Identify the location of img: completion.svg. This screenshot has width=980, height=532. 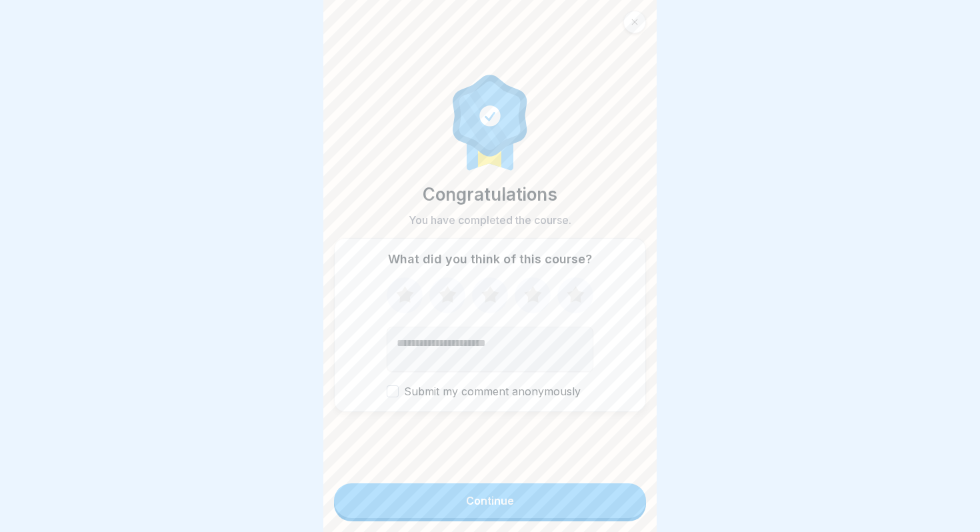
(490, 121).